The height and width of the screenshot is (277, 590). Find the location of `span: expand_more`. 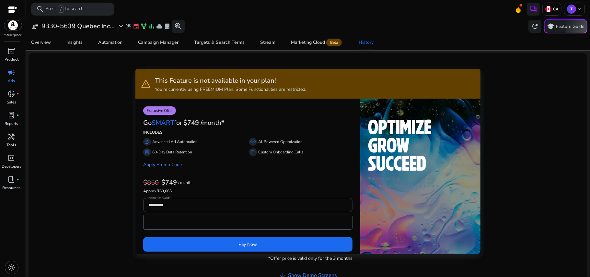

span: expand_more is located at coordinates (121, 26).